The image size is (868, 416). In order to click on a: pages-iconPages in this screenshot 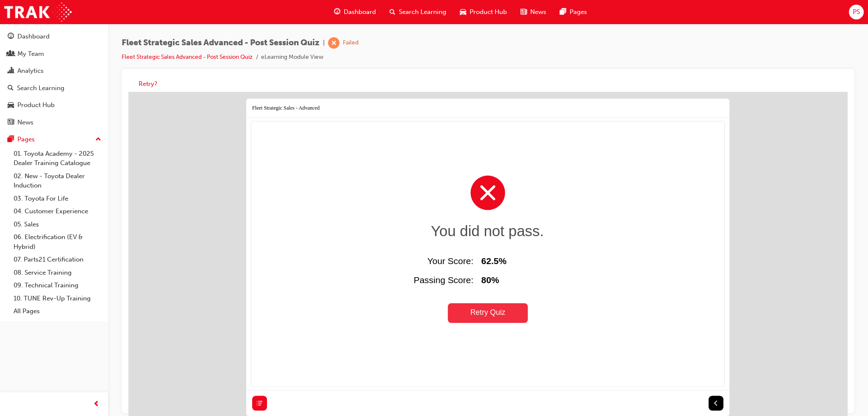, I will do `click(573, 12)`.